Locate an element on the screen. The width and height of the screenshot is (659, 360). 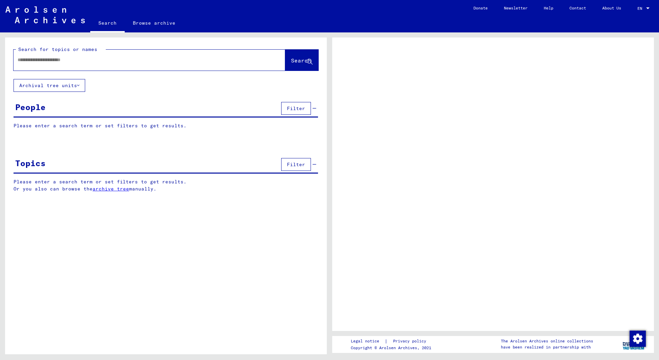
a: archive tree is located at coordinates (111, 189).